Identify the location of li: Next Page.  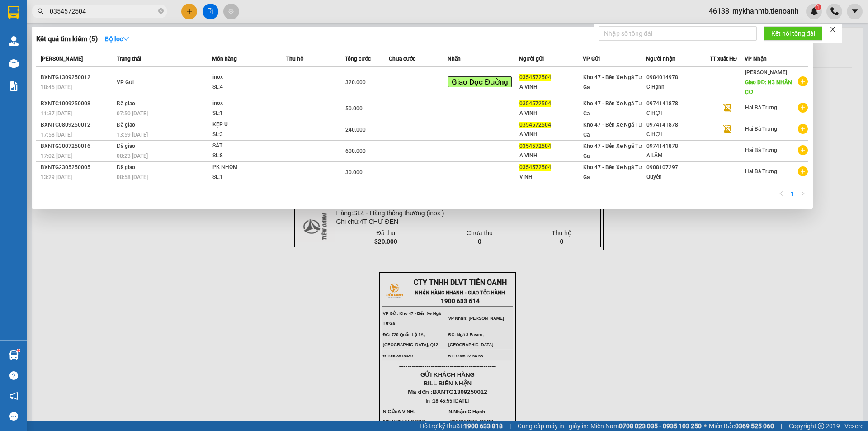
(803, 194).